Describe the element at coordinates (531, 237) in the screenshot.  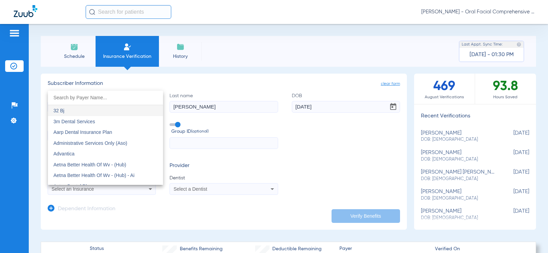
I see `div: Chat Widget` at that location.